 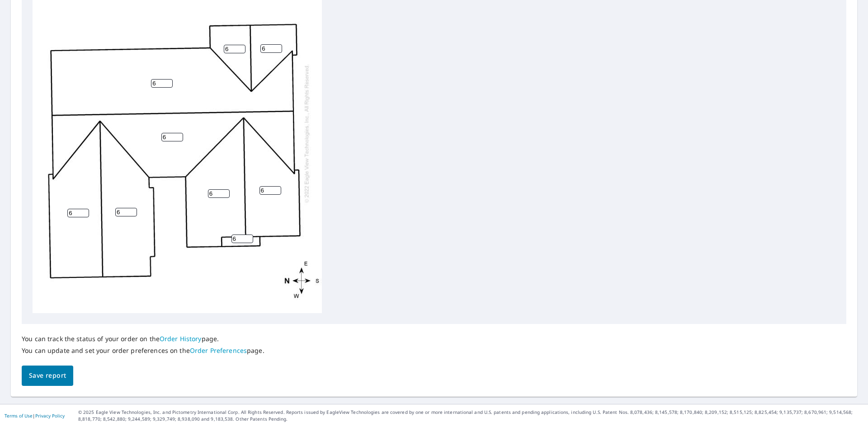 What do you see at coordinates (18, 416) in the screenshot?
I see `a: Terms of Use` at bounding box center [18, 416].